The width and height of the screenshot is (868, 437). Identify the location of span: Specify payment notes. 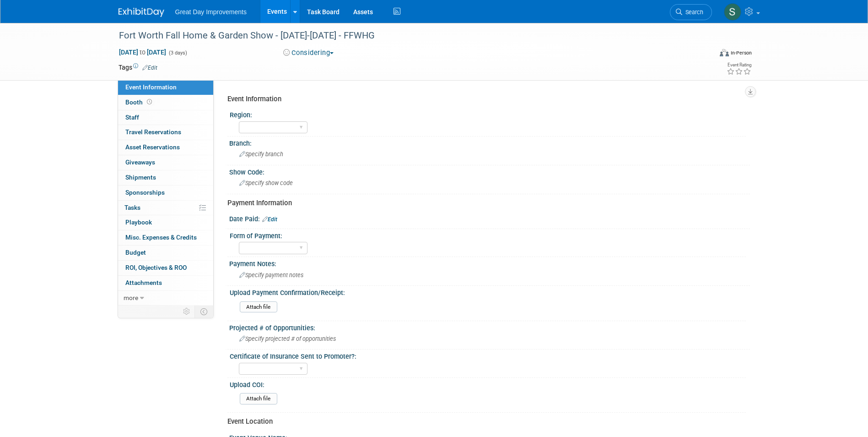
(271, 275).